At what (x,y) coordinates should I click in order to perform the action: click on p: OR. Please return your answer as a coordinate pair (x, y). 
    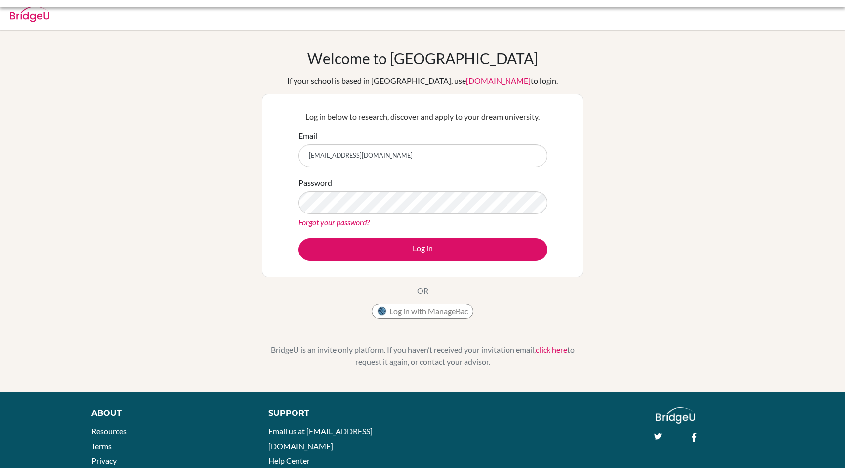
    Looking at the image, I should click on (422, 290).